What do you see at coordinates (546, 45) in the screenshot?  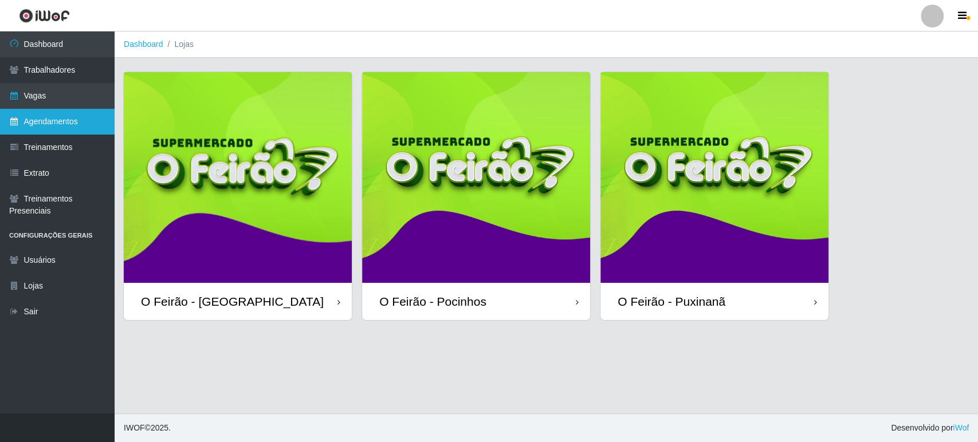 I see `nav: breadcrumb` at bounding box center [546, 45].